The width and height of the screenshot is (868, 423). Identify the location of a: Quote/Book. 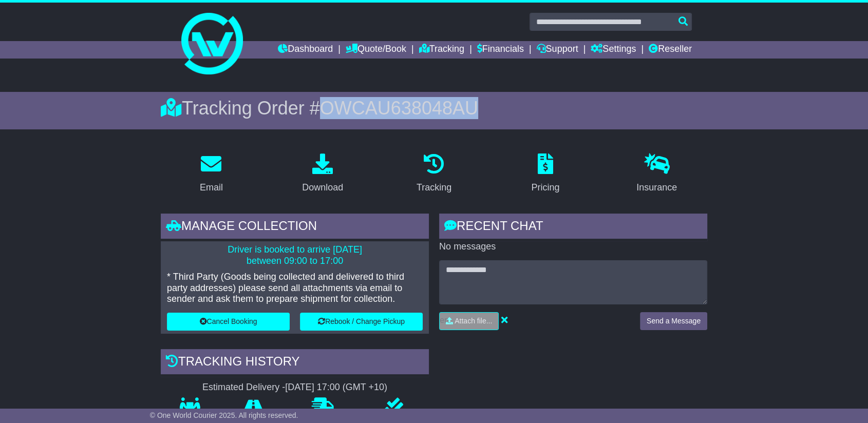
(376, 50).